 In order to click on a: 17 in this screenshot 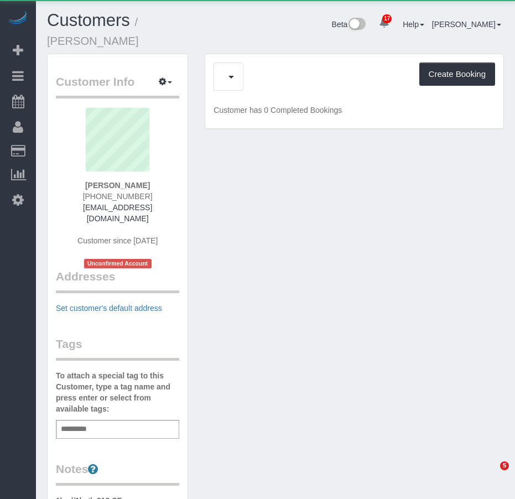, I will do `click(384, 23)`.